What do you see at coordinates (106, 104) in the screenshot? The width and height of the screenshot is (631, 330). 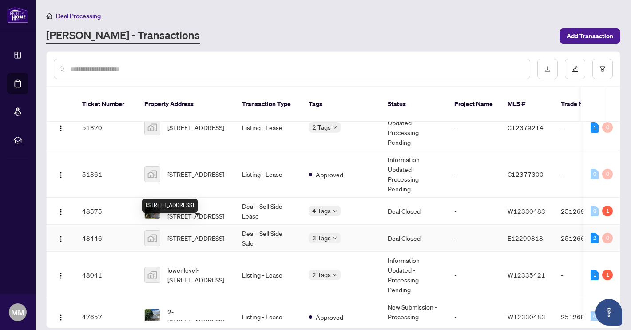 I see `th: Ticket Number` at bounding box center [106, 104].